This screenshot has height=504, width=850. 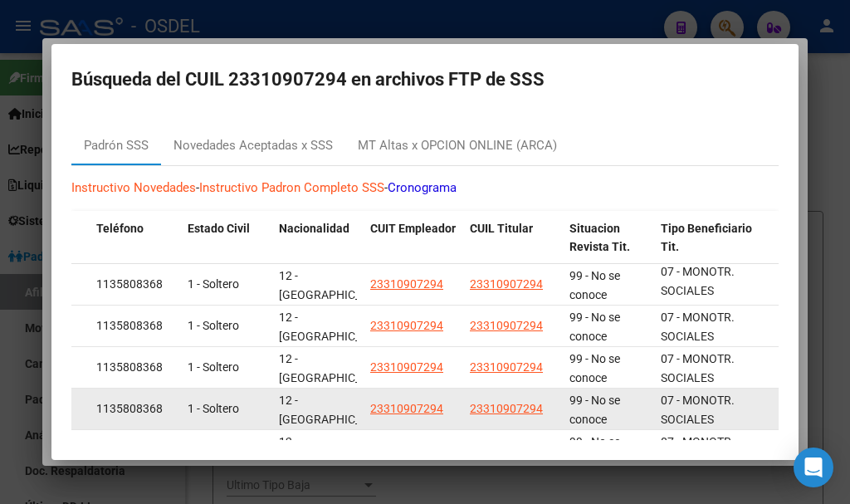 What do you see at coordinates (422, 188) in the screenshot?
I see `a: Cronograma` at bounding box center [422, 188].